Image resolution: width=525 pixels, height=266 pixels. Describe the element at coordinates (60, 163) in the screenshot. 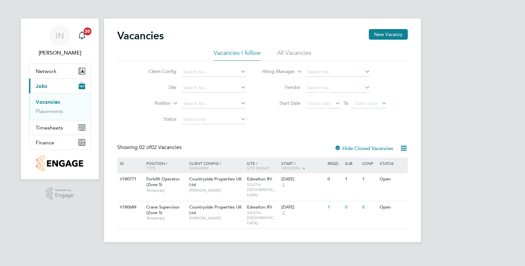

I see `a: Go to home page` at that location.